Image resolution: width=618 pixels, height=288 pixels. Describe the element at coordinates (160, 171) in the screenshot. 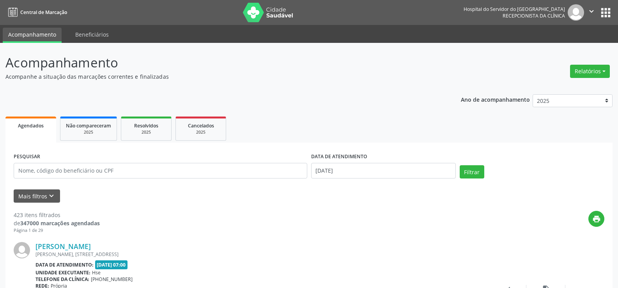

I see `input: Nome, código do beneficiário ou CPF` at that location.